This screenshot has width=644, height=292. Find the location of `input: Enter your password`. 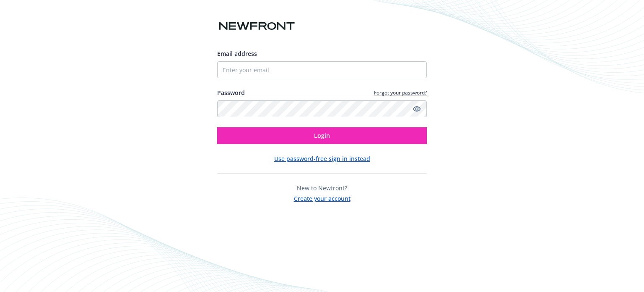

input: Enter your password is located at coordinates (322, 109).